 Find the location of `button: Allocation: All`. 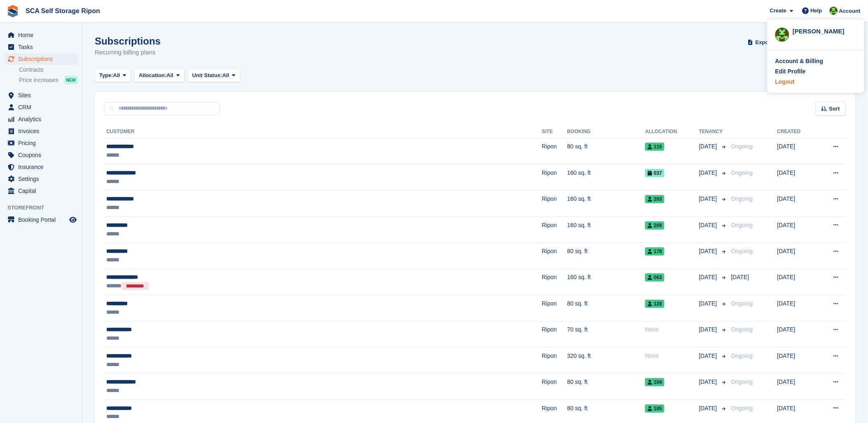

button: Allocation: All is located at coordinates (160, 75).